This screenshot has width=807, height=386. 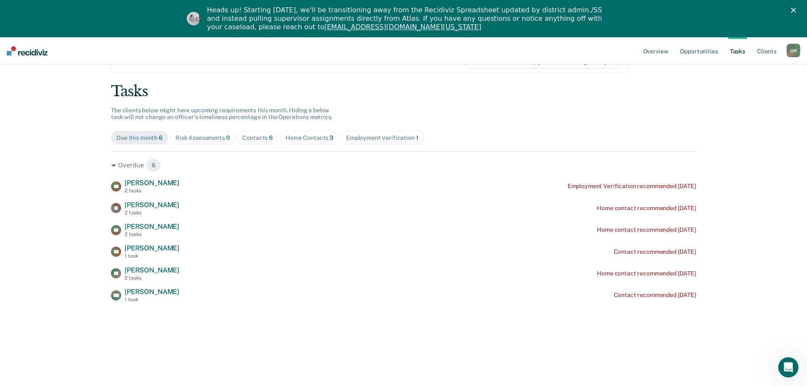 I want to click on div: Contacts, so click(x=258, y=138).